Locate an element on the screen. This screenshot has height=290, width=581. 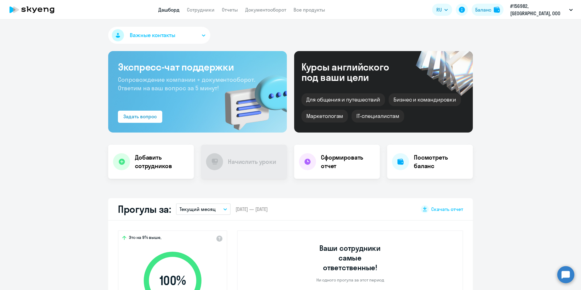
h3: Ваши сотрудники самые ответственные! is located at coordinates (350, 258).